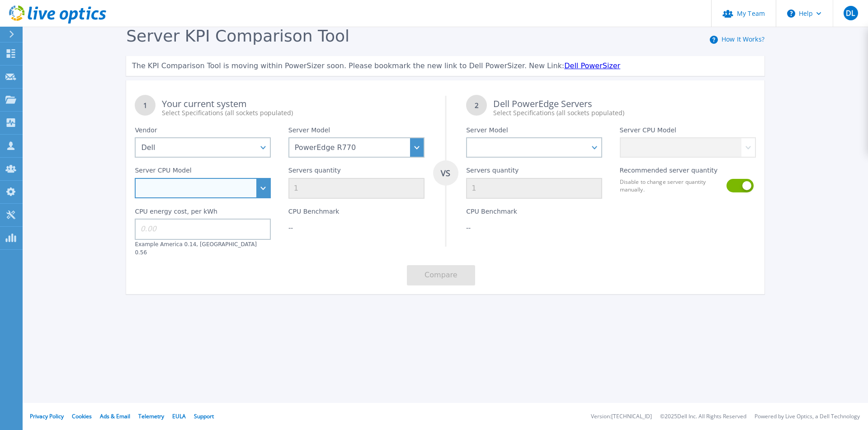  Describe the element at coordinates (145, 132) in the screenshot. I see `label: Vendor` at that location.